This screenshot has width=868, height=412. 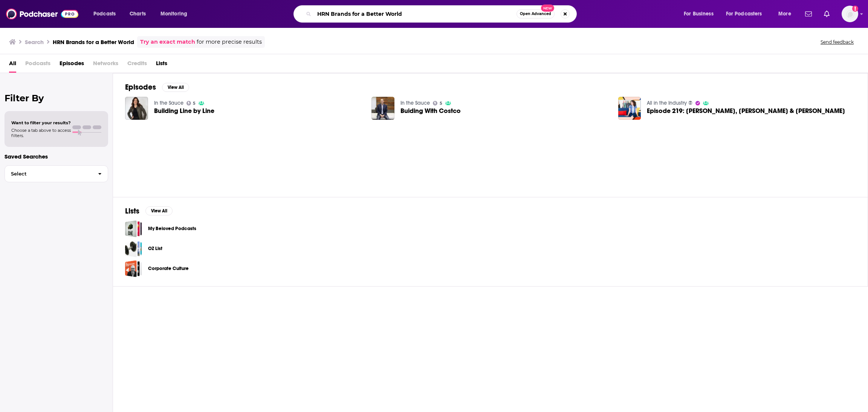 What do you see at coordinates (138, 14) in the screenshot?
I see `span: Charts` at bounding box center [138, 14].